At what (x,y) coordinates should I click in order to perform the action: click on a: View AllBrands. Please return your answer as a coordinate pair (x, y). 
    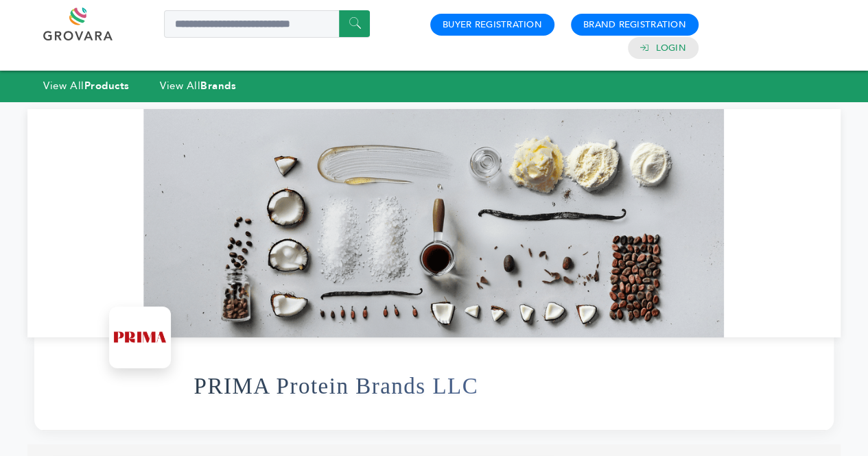
    Looking at the image, I should click on (199, 86).